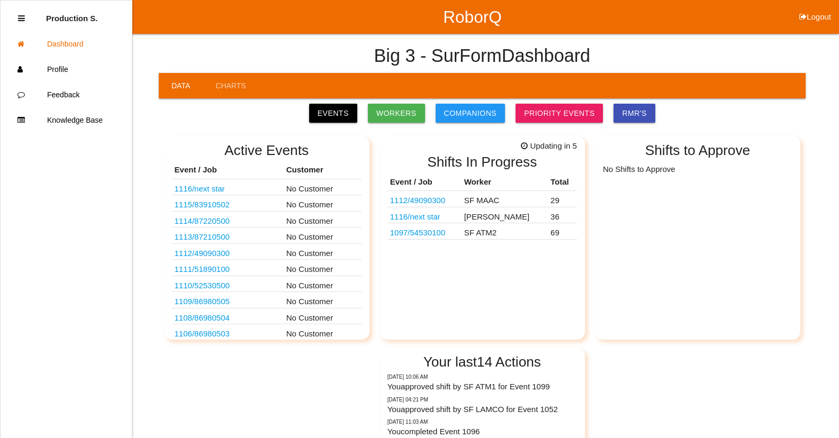  Describe the element at coordinates (482, 410) in the screenshot. I see `p: You approved shift by SF LAMCO for Event 1052` at that location.